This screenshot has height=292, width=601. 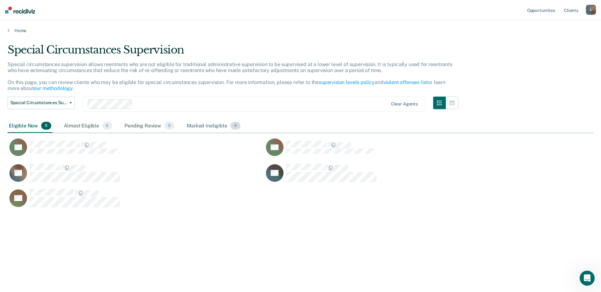 I want to click on div: CaseloadOpportunityCell-282IF, so click(x=136, y=176).